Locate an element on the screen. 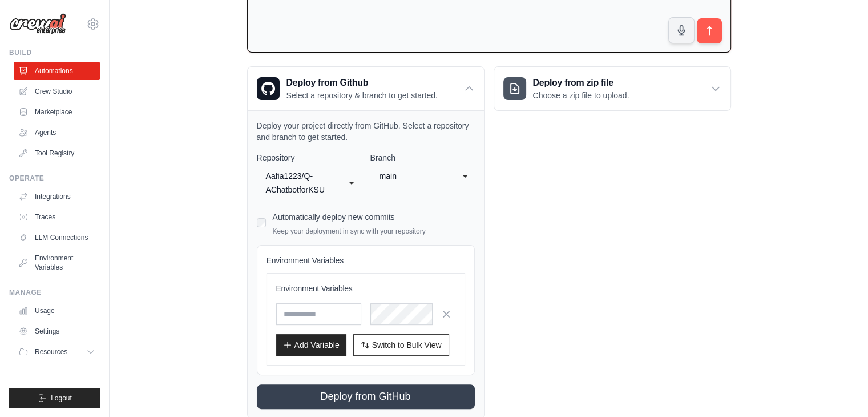 Image resolution: width=868 pixels, height=417 pixels. p: Keep your deployment in sync with your repository is located at coordinates (349, 231).